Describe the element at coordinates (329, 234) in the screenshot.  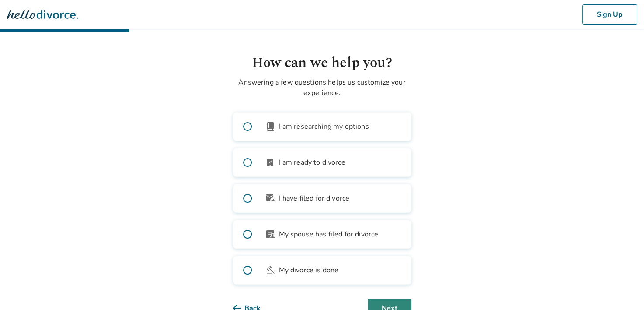
I see `span: My spouse has filed for divorce` at that location.